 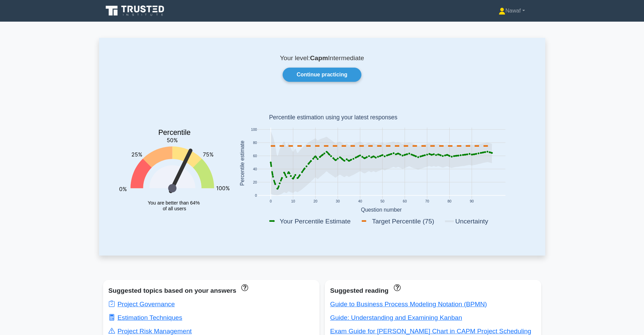 I want to click on tspan: You are better than 64%, so click(x=174, y=203).